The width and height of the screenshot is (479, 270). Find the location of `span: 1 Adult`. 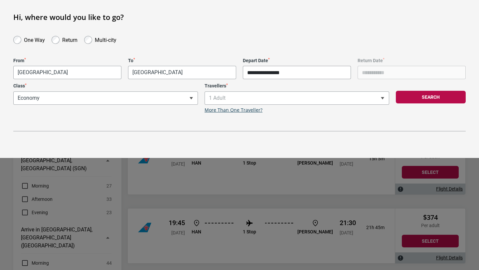

span: 1 Adult is located at coordinates (297, 98).